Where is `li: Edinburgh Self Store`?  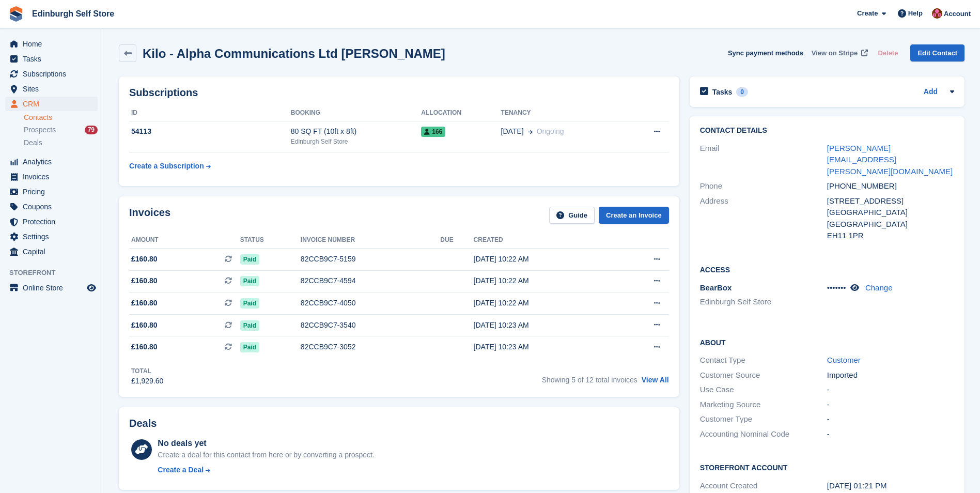 li: Edinburgh Self Store is located at coordinates (763, 302).